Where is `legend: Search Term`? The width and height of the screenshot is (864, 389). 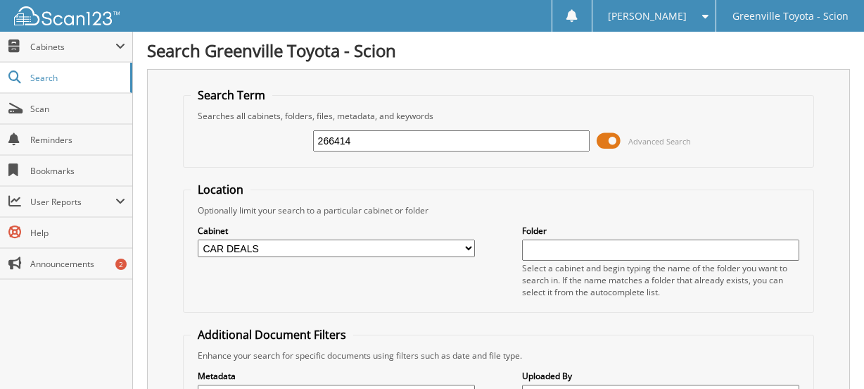 legend: Search Term is located at coordinates (232, 95).